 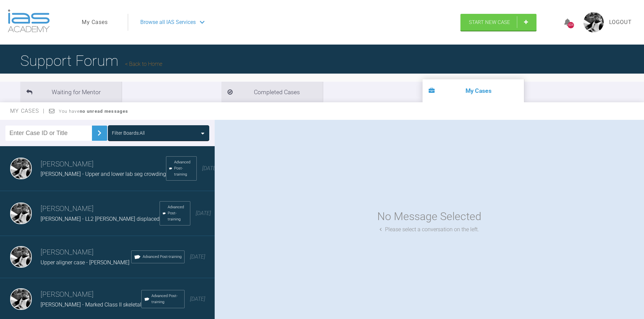 What do you see at coordinates (29, 21) in the screenshot?
I see `img: logo-light.3e3ef733.png` at bounding box center [29, 21].